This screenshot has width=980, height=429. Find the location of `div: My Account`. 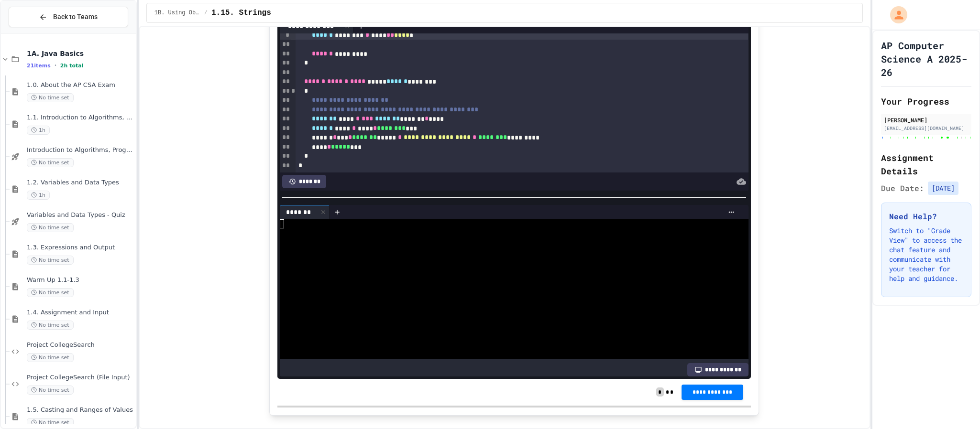

div: My Account is located at coordinates (895, 15).